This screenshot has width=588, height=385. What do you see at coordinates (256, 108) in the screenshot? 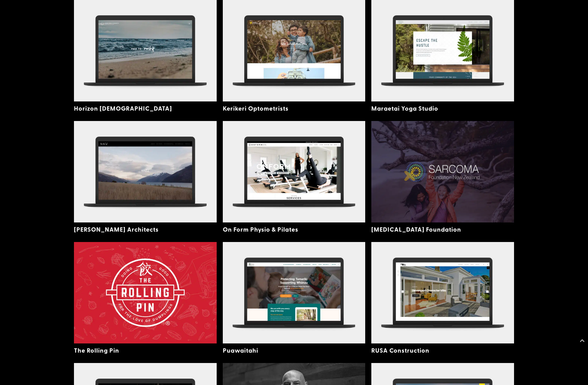
I see `a: Kerikeri Optometrists` at bounding box center [256, 108].